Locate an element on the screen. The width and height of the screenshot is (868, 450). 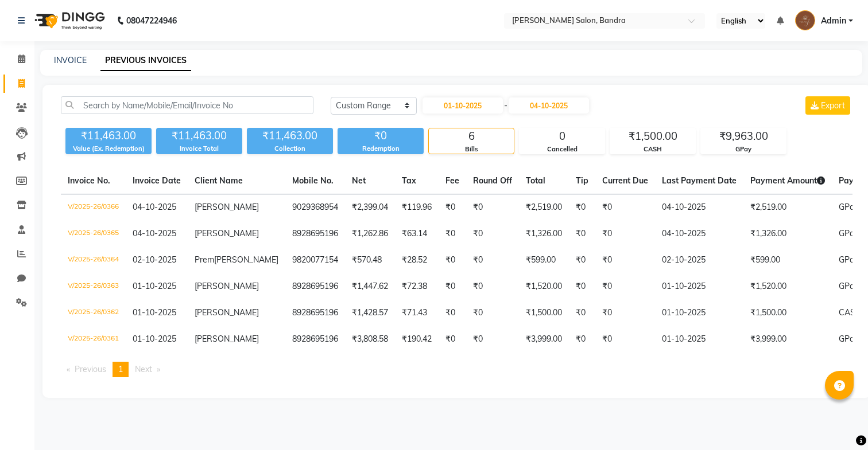
div: ₹9,963.00 is located at coordinates (743, 137).